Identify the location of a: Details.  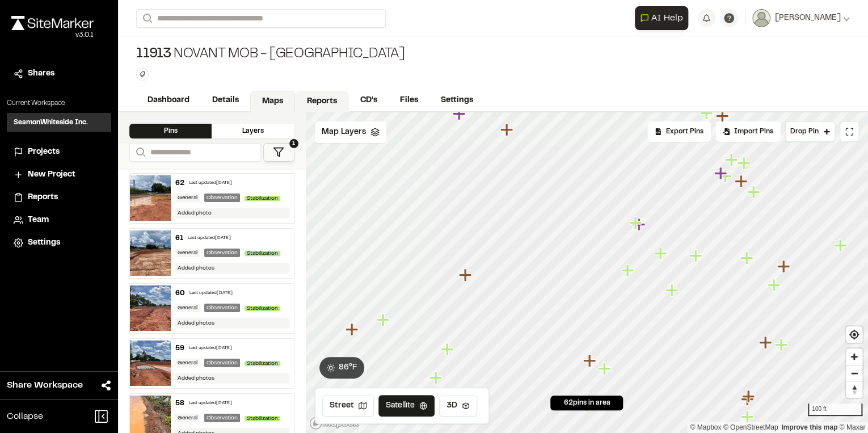
(225, 100).